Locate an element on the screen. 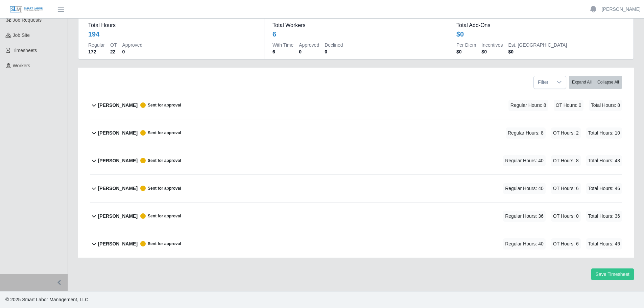 The width and height of the screenshot is (644, 308). button: Collapse All is located at coordinates (608, 82).